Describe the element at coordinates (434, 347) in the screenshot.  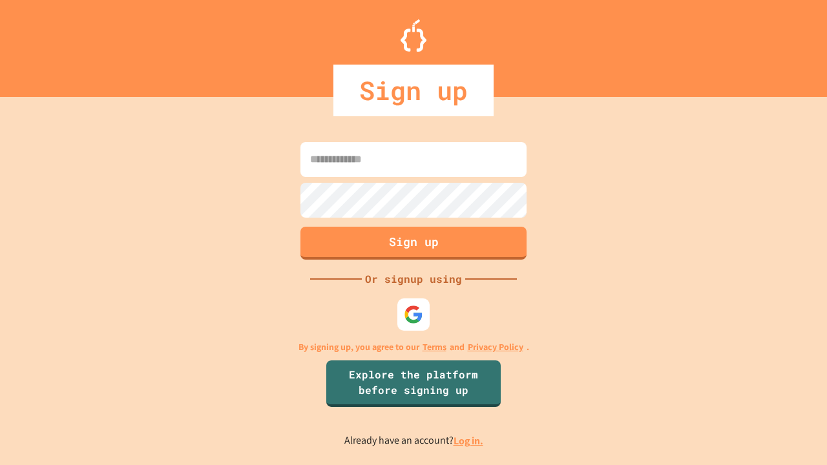
I see `a: Terms` at that location.